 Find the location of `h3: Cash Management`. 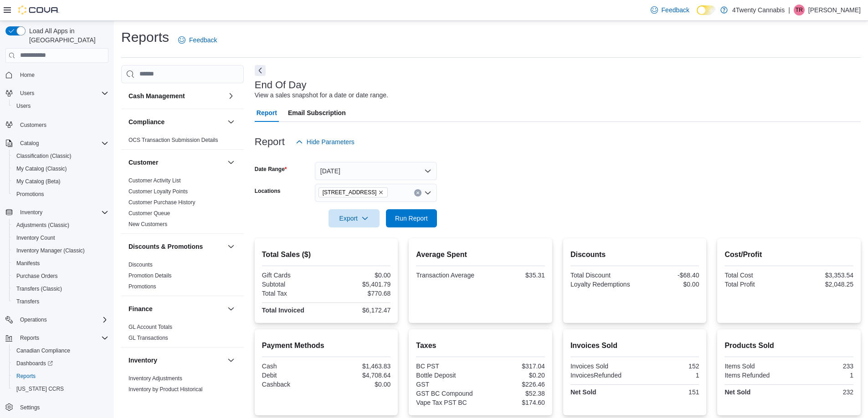

h3: Cash Management is located at coordinates (157, 96).